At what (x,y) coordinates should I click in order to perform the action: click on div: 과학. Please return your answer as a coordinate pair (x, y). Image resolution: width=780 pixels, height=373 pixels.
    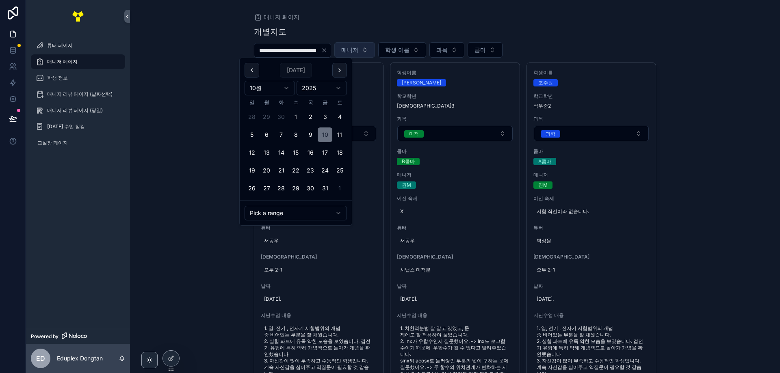
    Looking at the image, I should click on (551, 134).